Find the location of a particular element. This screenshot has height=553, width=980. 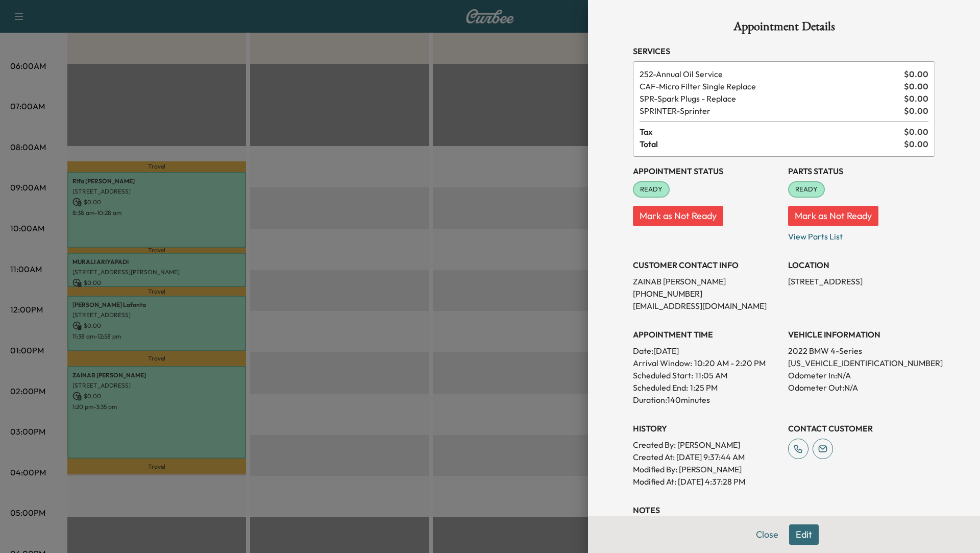

span: Spark Plugs - Replace is located at coordinates (770, 99).